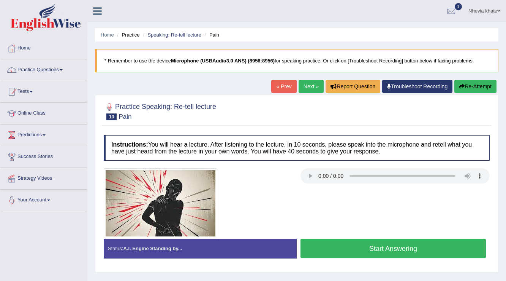  I want to click on h2: Practice Speaking: Re-tell lecture, so click(160, 111).